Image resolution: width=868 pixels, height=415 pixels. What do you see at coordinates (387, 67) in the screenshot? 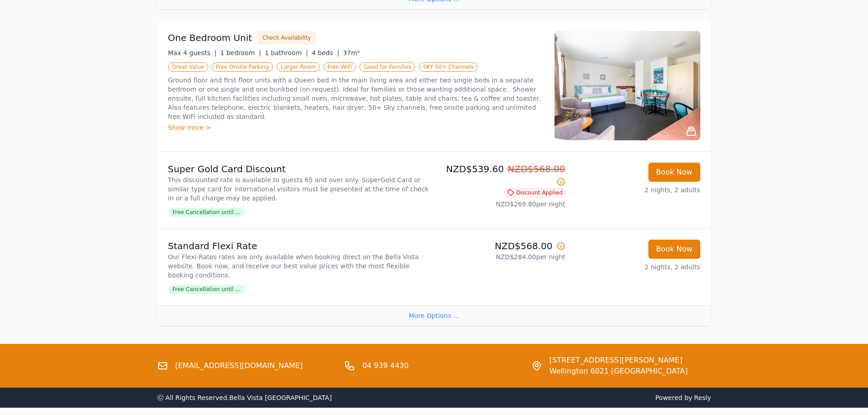
I see `span: Good for Families` at bounding box center [387, 67].